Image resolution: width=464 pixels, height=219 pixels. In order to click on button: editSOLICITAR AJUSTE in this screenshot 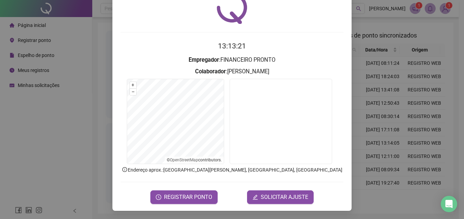, I will do `click(280, 198)`.